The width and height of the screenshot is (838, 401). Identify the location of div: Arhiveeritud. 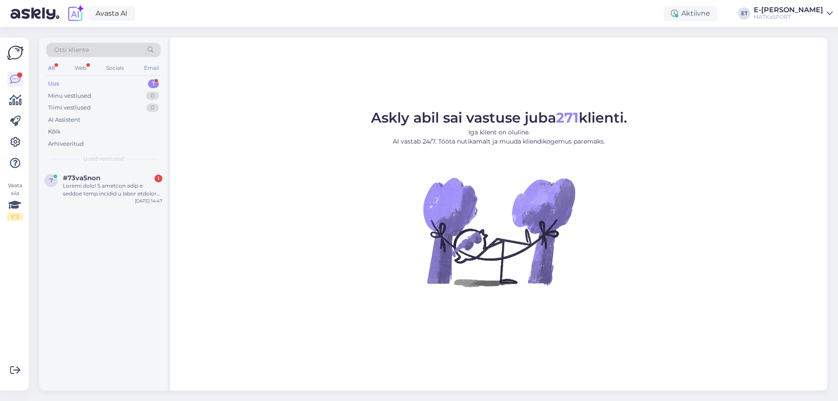
(66, 144).